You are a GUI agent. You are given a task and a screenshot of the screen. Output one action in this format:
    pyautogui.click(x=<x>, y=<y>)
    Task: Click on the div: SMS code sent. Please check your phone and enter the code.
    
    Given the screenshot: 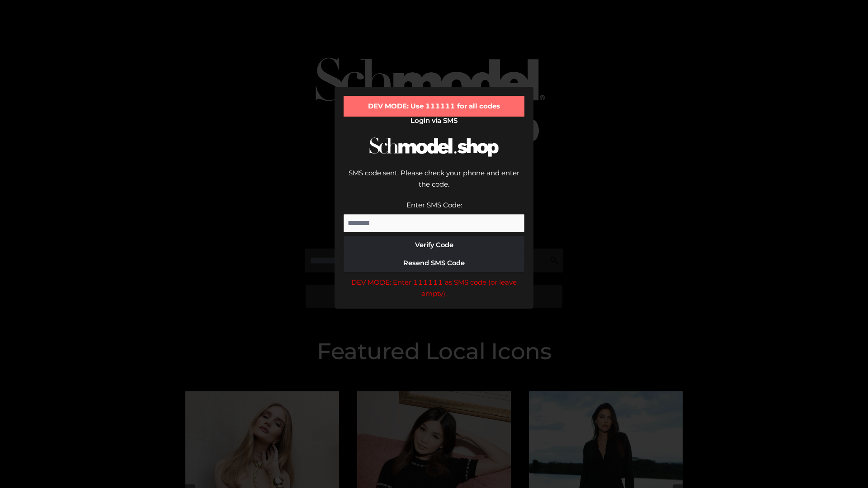 What is the action you would take?
    pyautogui.click(x=434, y=183)
    